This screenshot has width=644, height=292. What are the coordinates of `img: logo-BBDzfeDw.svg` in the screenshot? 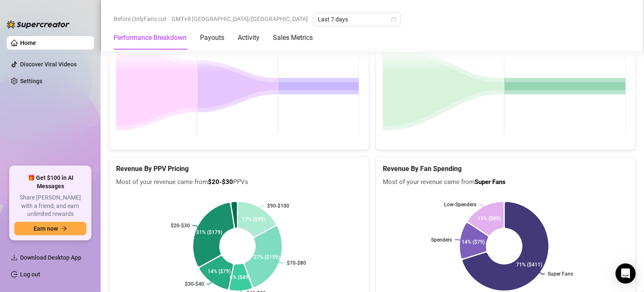 It's located at (38, 25).